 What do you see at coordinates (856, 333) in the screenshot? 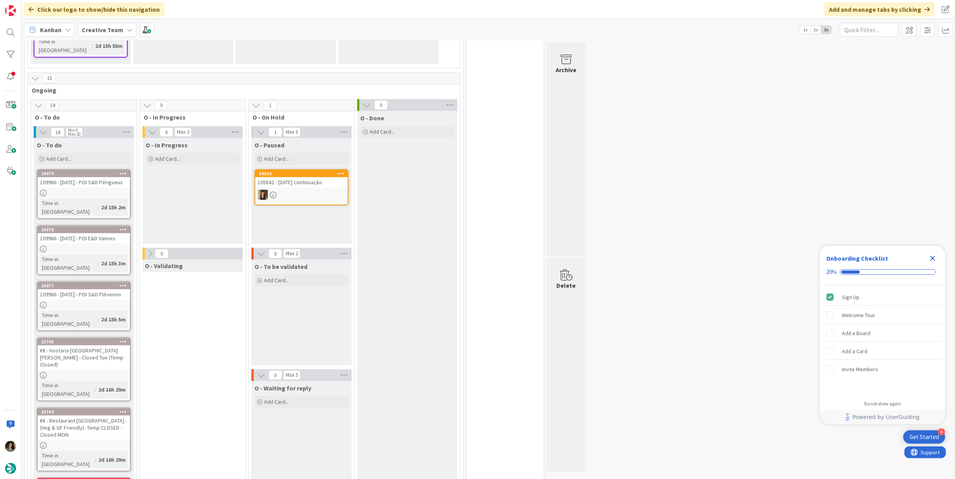
I see `div: Add a Board` at bounding box center [856, 333].